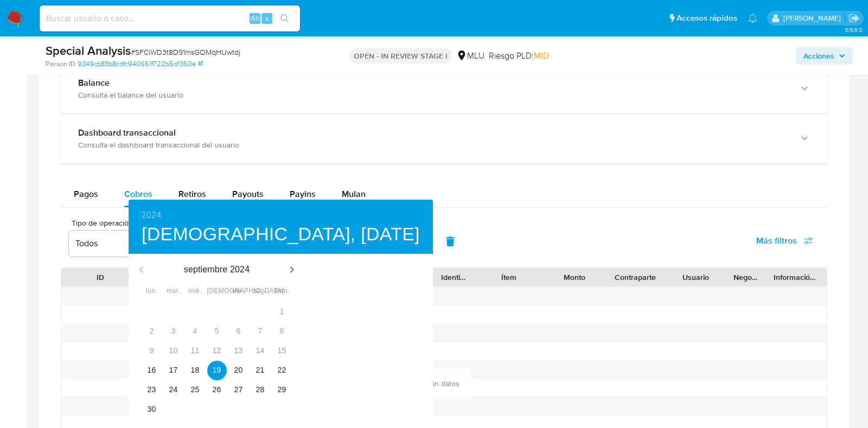 The height and width of the screenshot is (428, 868). What do you see at coordinates (151, 216) in the screenshot?
I see `h6: 2024` at bounding box center [151, 216].